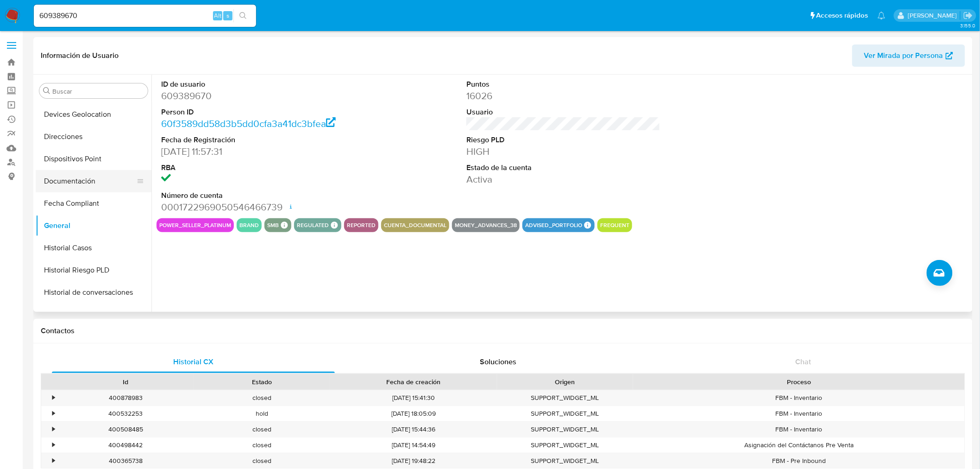 The height and width of the screenshot is (469, 980). Describe the element at coordinates (258, 112) in the screenshot. I see `dt: Person ID` at that location.